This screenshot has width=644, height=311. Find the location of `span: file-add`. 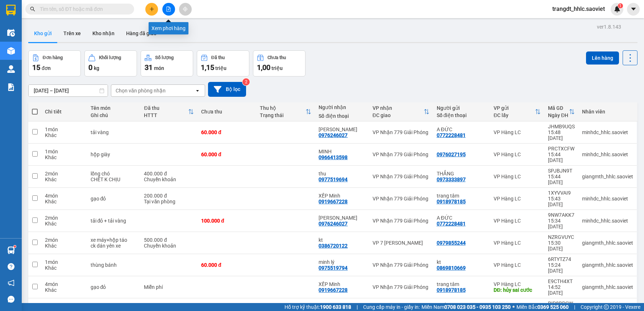

span: file-add is located at coordinates (169, 9).